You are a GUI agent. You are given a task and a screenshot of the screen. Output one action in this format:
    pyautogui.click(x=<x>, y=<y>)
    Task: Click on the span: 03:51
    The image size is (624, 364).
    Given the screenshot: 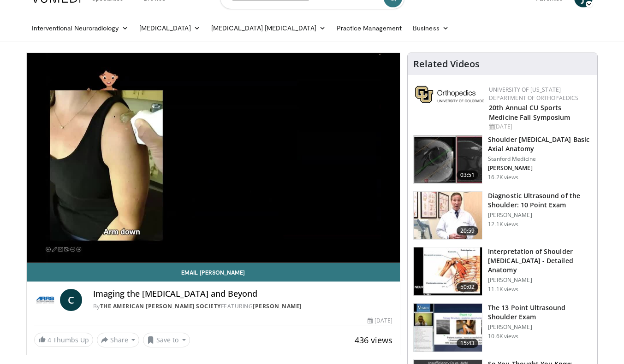 What is the action you would take?
    pyautogui.click(x=468, y=175)
    